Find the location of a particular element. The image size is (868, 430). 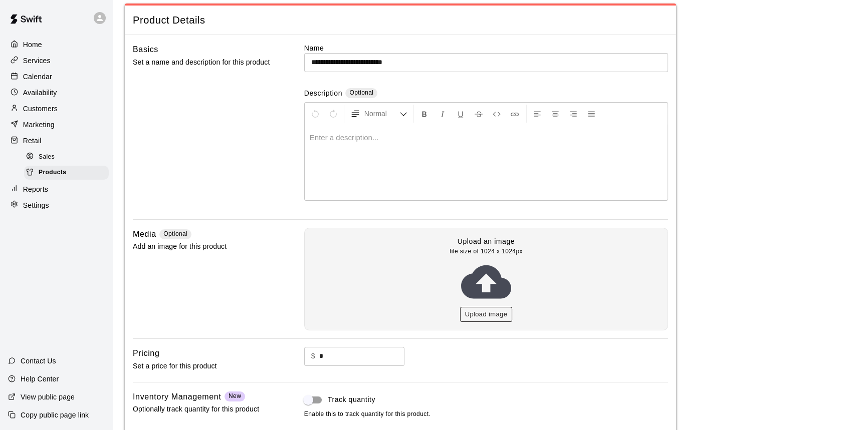

p: Customers is located at coordinates (40, 108).